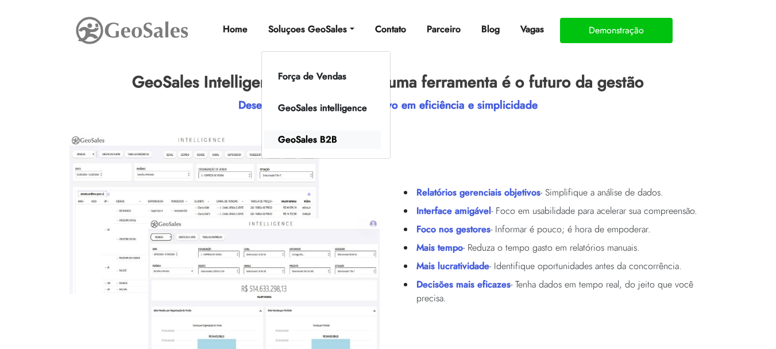  What do you see at coordinates (444, 29) in the screenshot?
I see `a: Parceiro` at bounding box center [444, 29].